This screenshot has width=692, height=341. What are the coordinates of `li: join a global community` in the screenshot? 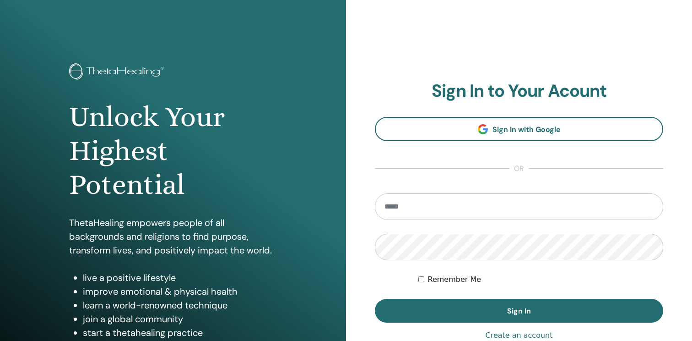 It's located at (180, 319).